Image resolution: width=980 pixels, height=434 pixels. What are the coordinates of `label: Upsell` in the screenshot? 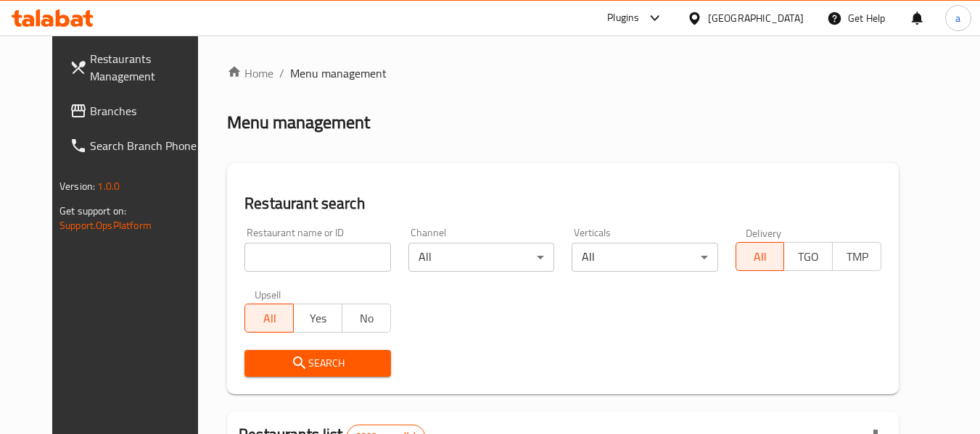 It's located at (267, 294).